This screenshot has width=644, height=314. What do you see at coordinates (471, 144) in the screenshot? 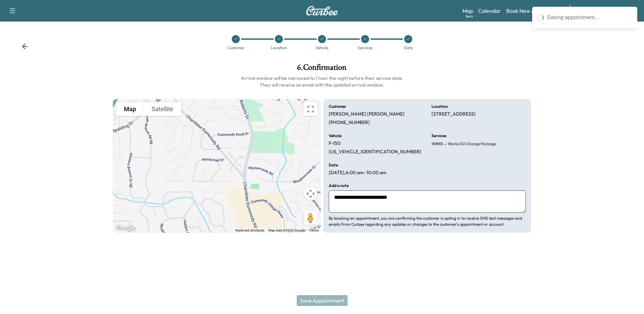
I see `span: Works Oil Change Package` at bounding box center [471, 144].